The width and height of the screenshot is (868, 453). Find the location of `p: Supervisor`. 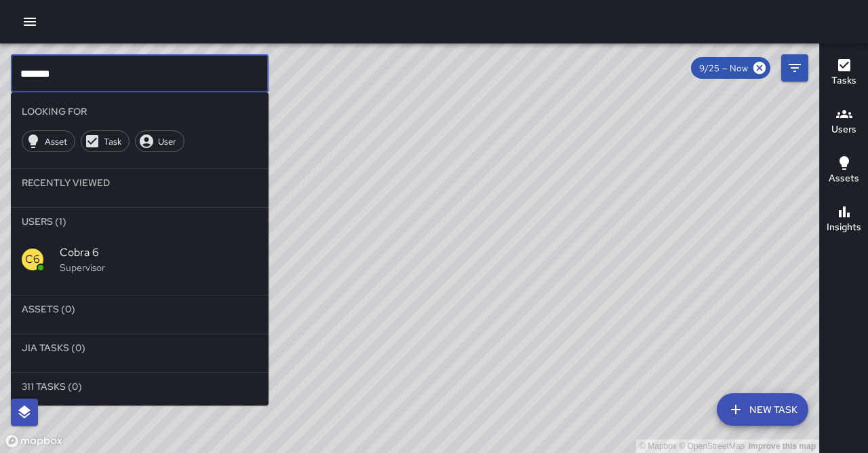

p: Supervisor is located at coordinates (158, 267).